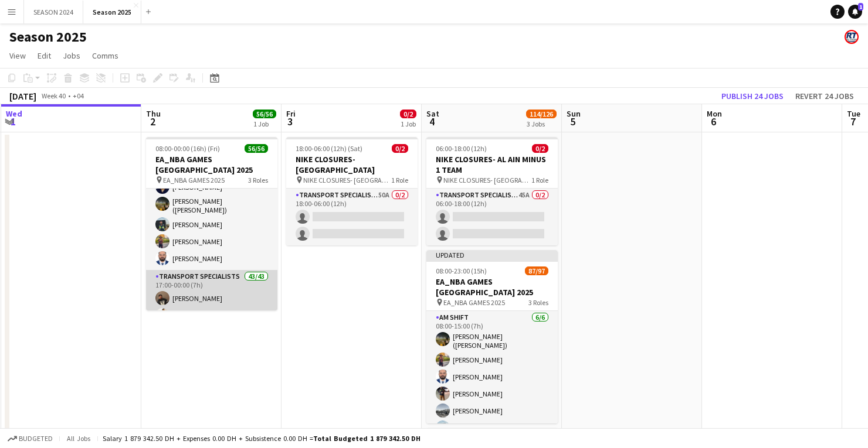  What do you see at coordinates (14, 113) in the screenshot?
I see `span: Wed` at bounding box center [14, 113].